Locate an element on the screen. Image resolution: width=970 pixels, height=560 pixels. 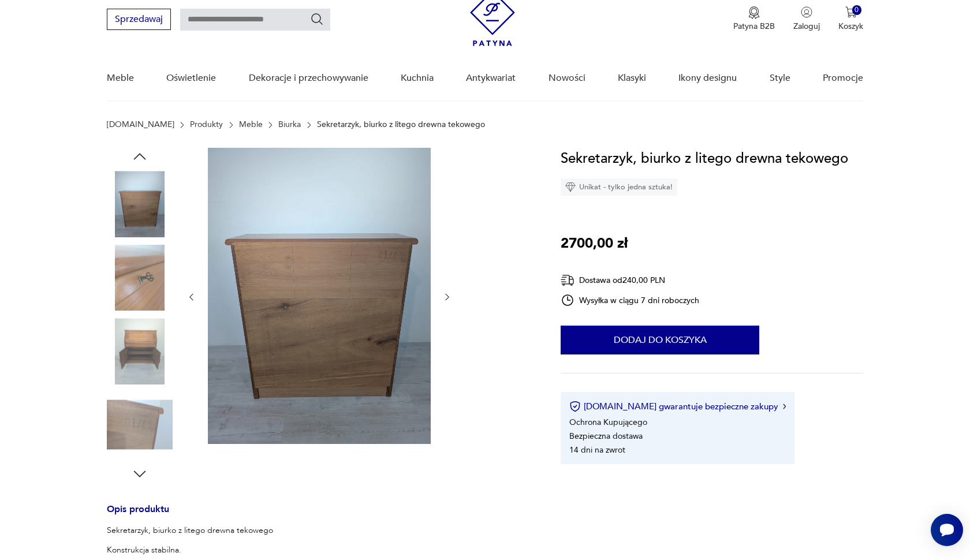
a: Promocje is located at coordinates (843, 78).